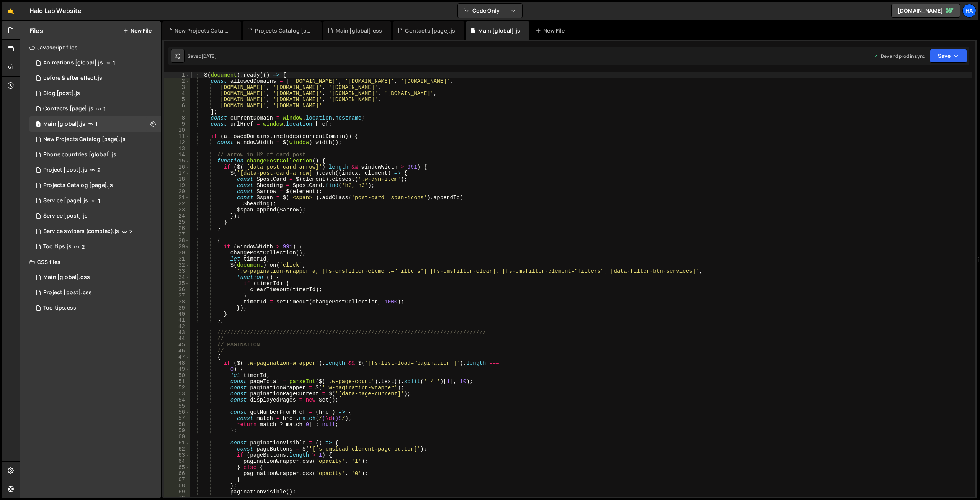 This screenshot has width=980, height=500. Describe the element at coordinates (177, 112) in the screenshot. I see `div: 7` at that location.